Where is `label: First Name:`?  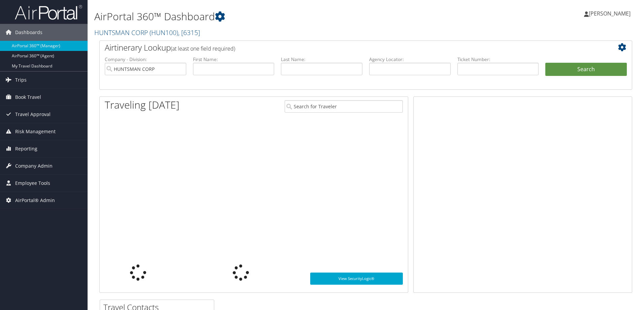 label: First Name: is located at coordinates (234, 60).